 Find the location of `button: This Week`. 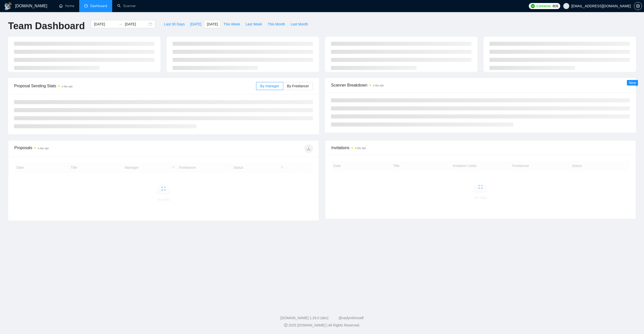

button: This Week is located at coordinates (232, 24).